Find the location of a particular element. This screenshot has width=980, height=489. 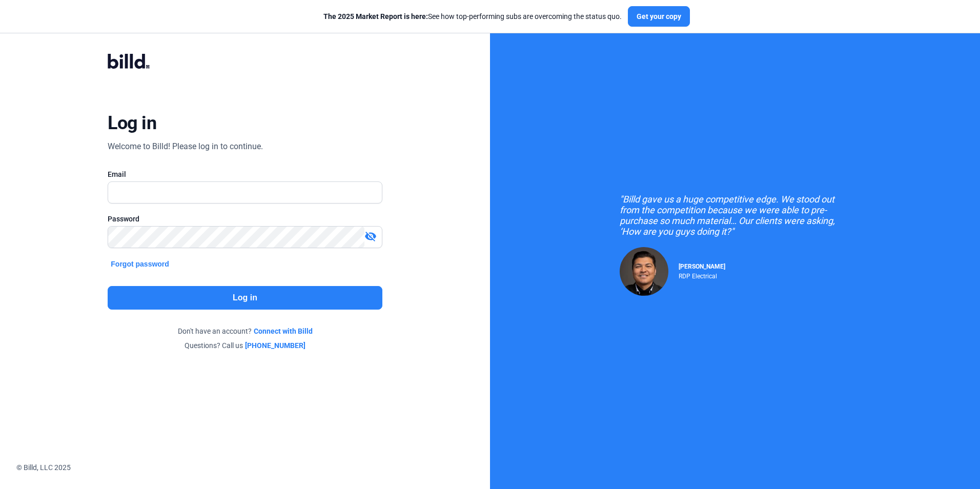

div: Log in is located at coordinates (132, 123).